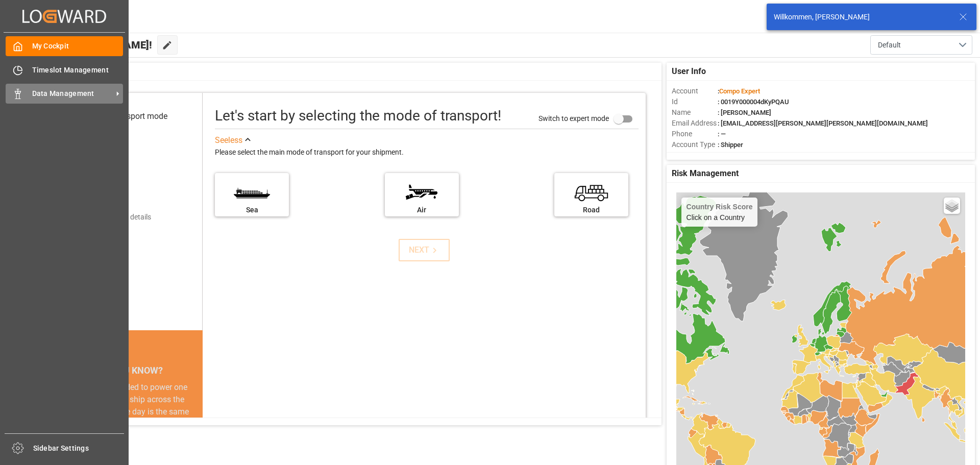 Image resolution: width=980 pixels, height=465 pixels. Describe the element at coordinates (889, 45) in the screenshot. I see `span: Default` at that location.